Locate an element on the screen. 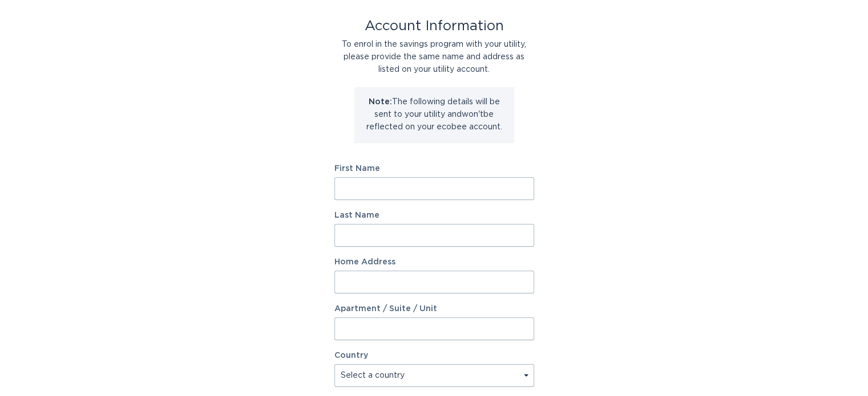  label: Home Address is located at coordinates (434, 262).